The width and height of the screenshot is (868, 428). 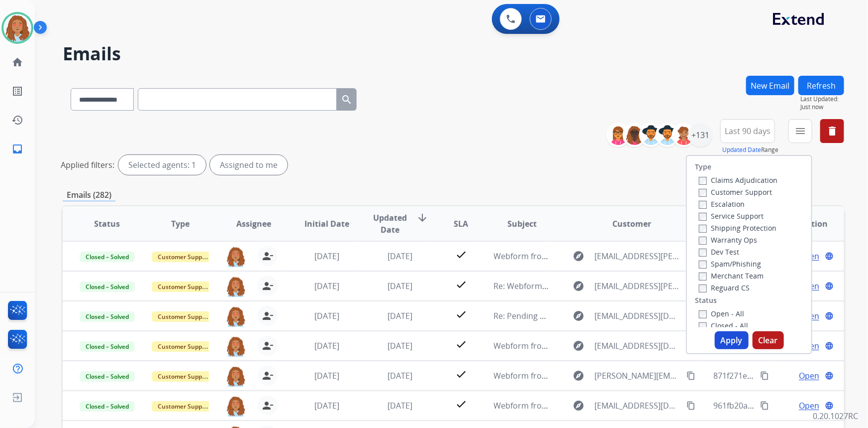 I want to click on input: Spam/Phishing, so click(x=703, y=264).